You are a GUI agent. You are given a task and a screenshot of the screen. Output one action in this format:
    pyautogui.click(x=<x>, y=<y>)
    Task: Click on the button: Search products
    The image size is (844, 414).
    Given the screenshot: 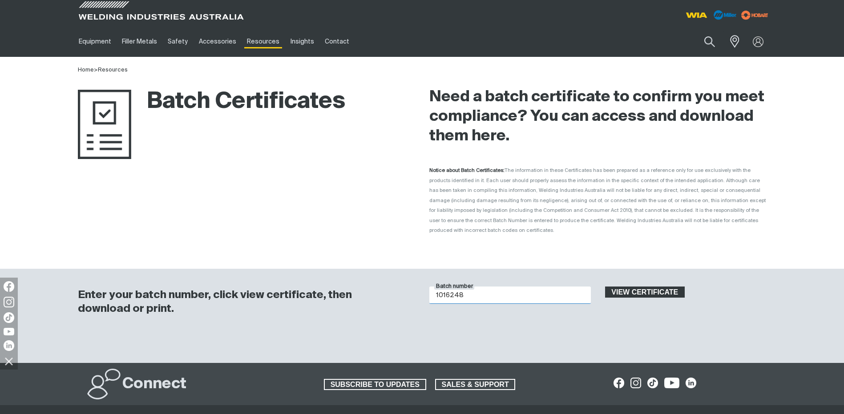 What is the action you would take?
    pyautogui.click(x=709, y=41)
    